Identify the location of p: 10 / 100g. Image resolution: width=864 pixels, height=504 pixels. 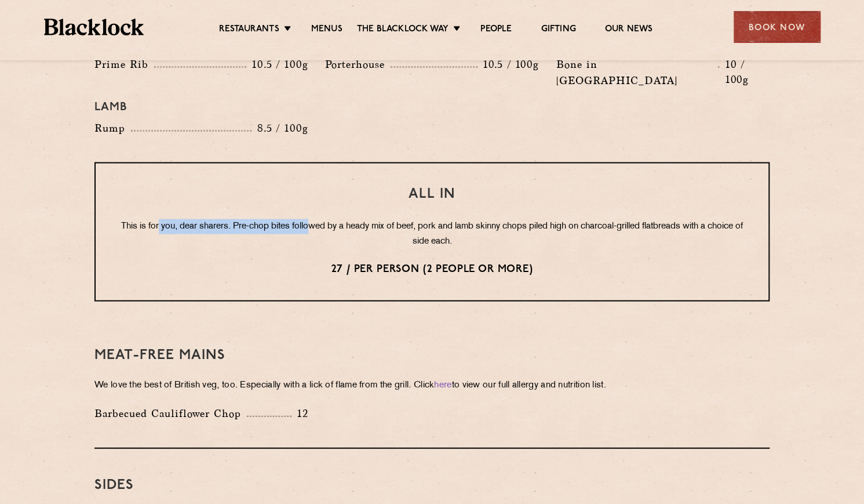
(744, 72).